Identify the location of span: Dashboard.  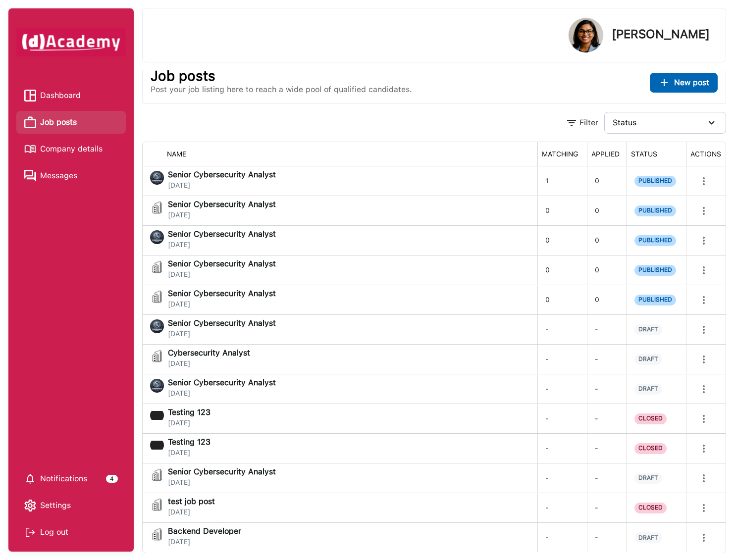
(61, 96).